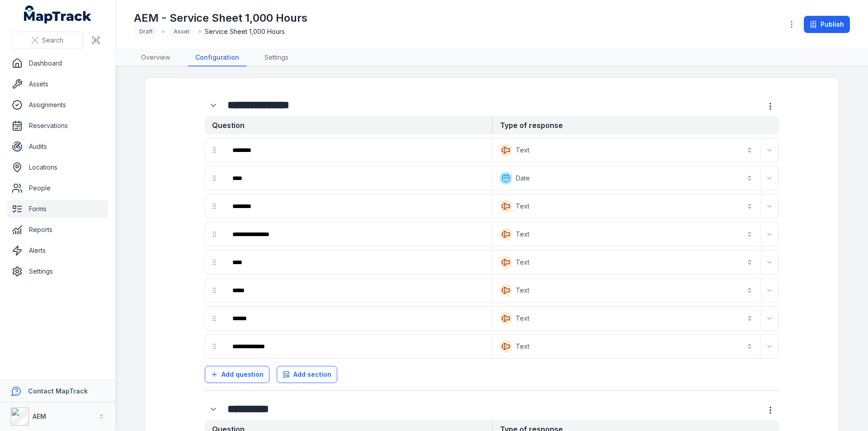 The width and height of the screenshot is (868, 431). Describe the element at coordinates (57, 209) in the screenshot. I see `a: Forms` at that location.